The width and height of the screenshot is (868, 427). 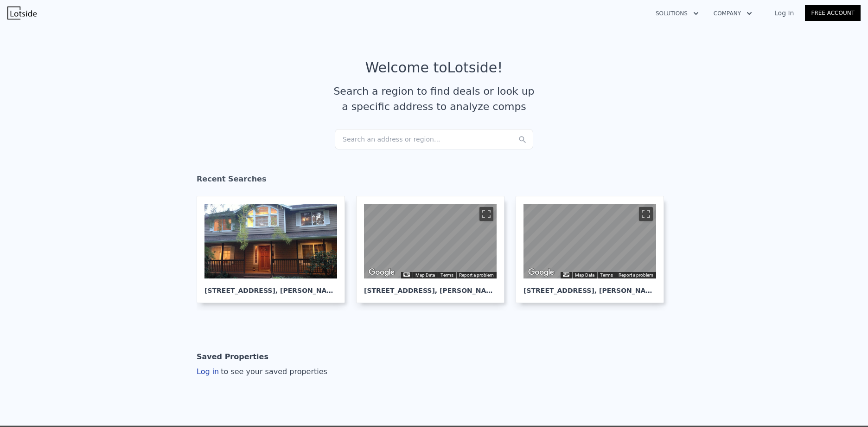 What do you see at coordinates (833, 13) in the screenshot?
I see `a: Free Account` at bounding box center [833, 13].